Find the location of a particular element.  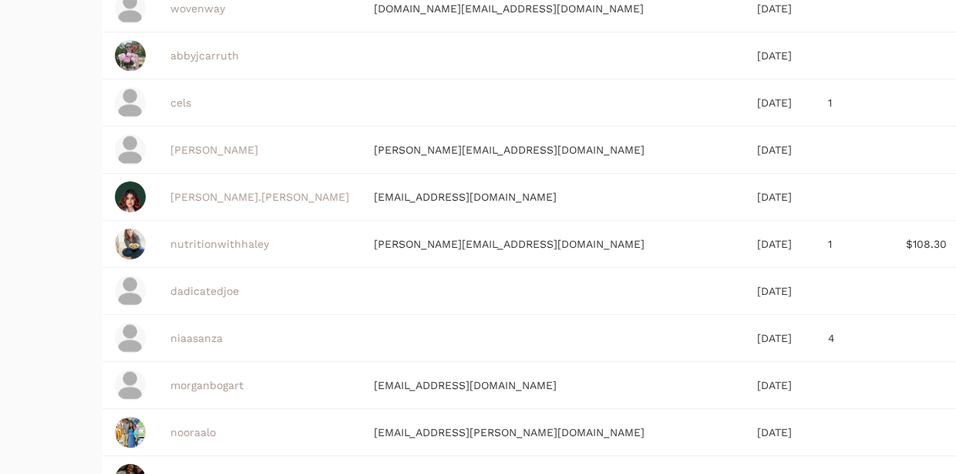

img: DSC01053%20(2021_10_14%2013_02_16%20UTC).jpg is located at coordinates (130, 244).